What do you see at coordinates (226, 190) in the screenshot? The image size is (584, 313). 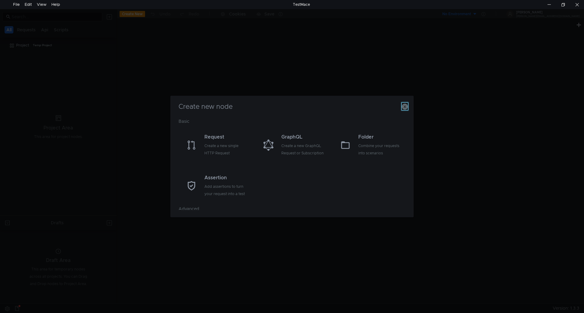 I see `div: Add assertions to turn your request into a test` at bounding box center [226, 190].